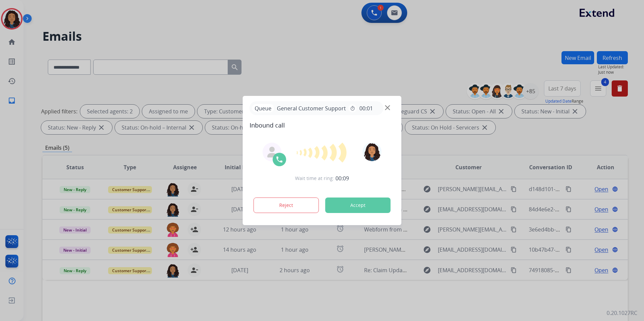 This screenshot has height=321, width=644. Describe the element at coordinates (272, 152) in the screenshot. I see `img: agent-avatar` at that location.